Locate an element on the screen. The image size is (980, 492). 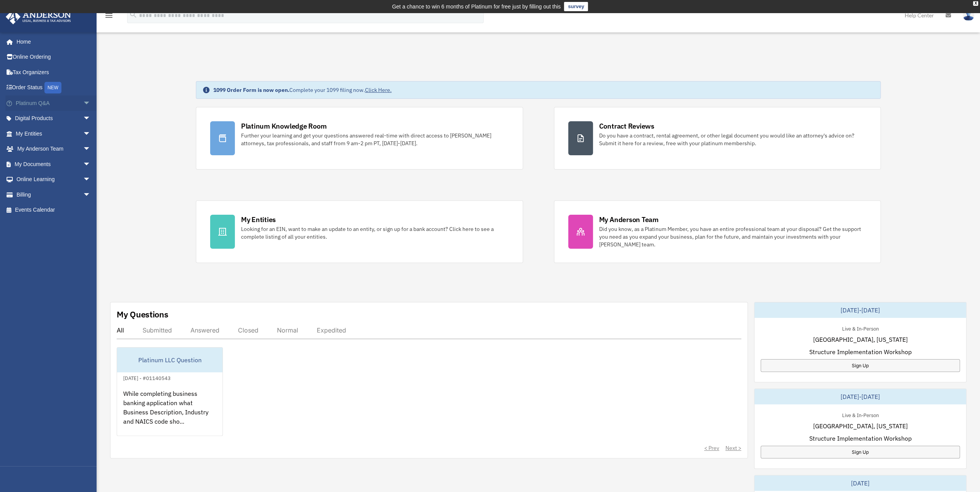
div: My Entities is located at coordinates (258, 219).